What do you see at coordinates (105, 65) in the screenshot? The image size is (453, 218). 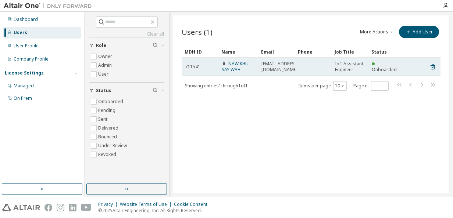 I see `label: Admin` at bounding box center [105, 65].